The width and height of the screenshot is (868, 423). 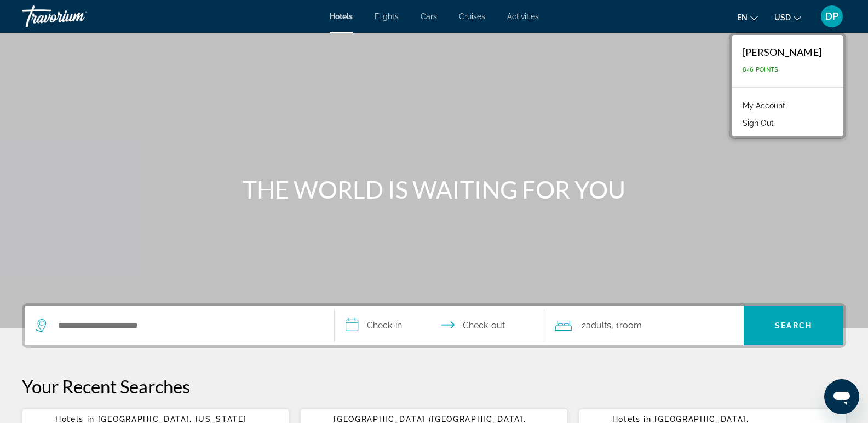 I want to click on span: 2, so click(x=596, y=326).